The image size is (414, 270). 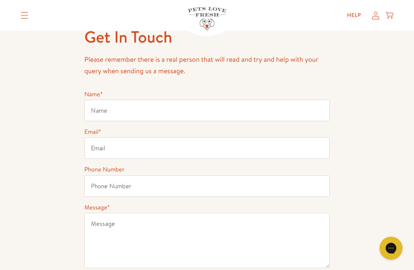 What do you see at coordinates (25, 15) in the screenshot?
I see `summary: Translation missing: en.sections.header.menu` at bounding box center [25, 15].